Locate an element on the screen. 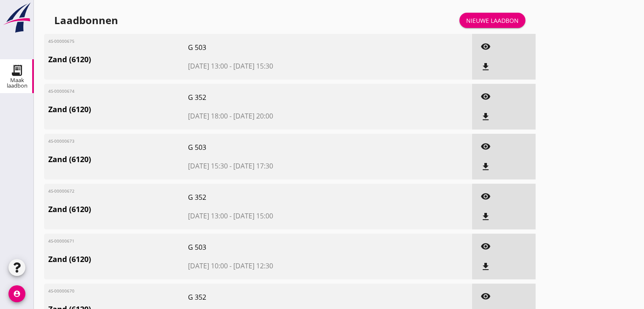 The image size is (644, 309). span: 4S-00000674 is located at coordinates (63, 91).